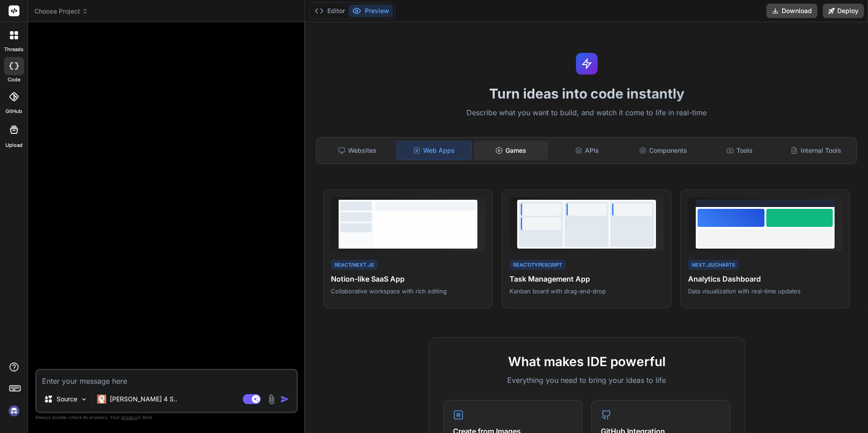  What do you see at coordinates (14, 145) in the screenshot?
I see `label: Upload` at bounding box center [14, 145].